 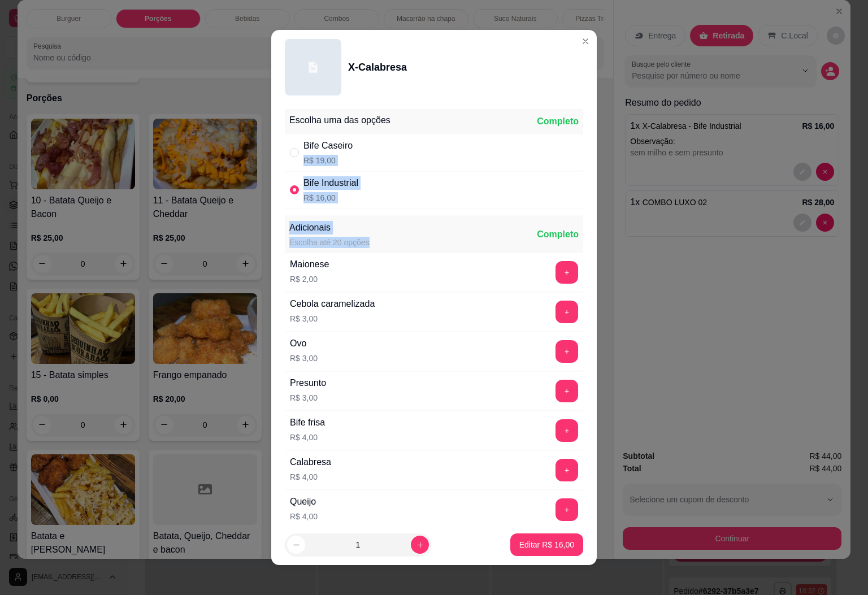 I want to click on div: Bife Industrial, so click(x=330, y=183).